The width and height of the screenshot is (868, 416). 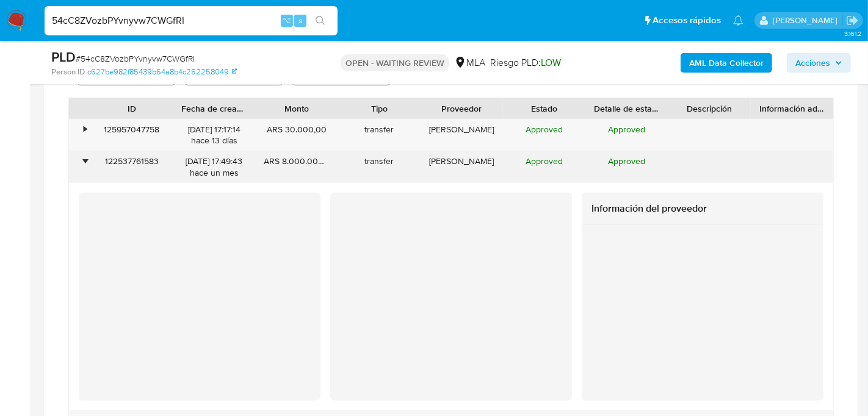 I want to click on span: Accesos rápidos, so click(x=687, y=20).